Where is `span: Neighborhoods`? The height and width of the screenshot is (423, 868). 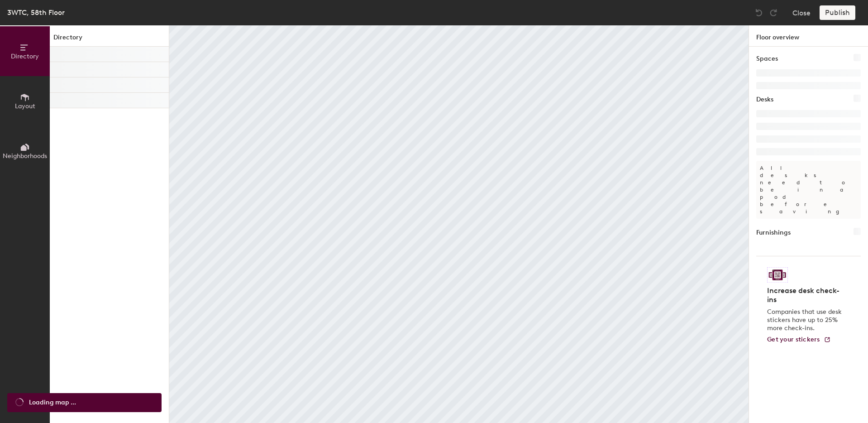
span: Neighborhoods is located at coordinates (25, 156).